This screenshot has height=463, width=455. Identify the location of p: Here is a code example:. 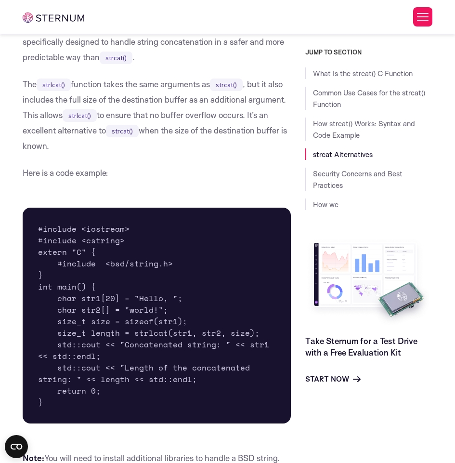
(156, 173).